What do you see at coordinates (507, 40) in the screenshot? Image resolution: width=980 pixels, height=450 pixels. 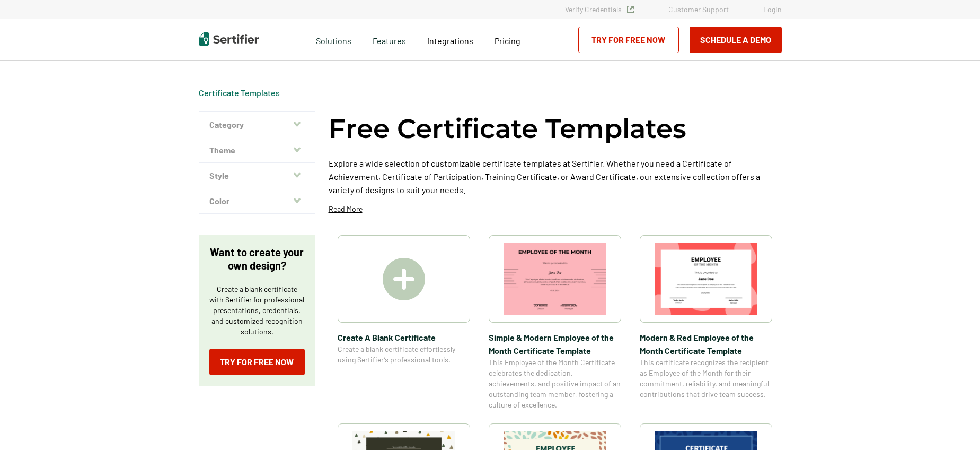 I see `span: Pricing` at bounding box center [507, 40].